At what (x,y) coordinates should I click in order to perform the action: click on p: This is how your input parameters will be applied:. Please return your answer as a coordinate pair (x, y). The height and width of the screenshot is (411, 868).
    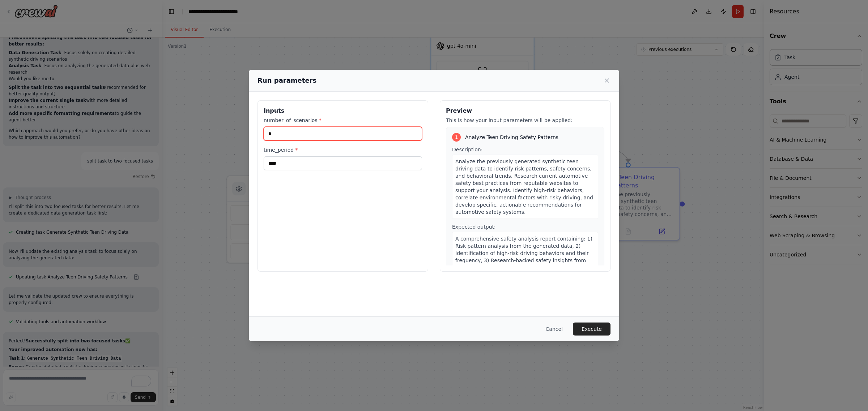
    Looking at the image, I should click on (525, 120).